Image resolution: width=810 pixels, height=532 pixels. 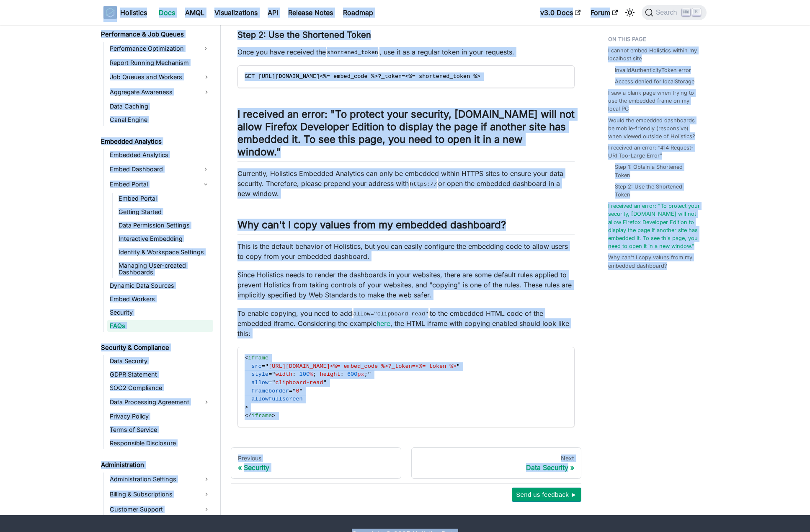 I want to click on a: Embed Workers, so click(x=160, y=299).